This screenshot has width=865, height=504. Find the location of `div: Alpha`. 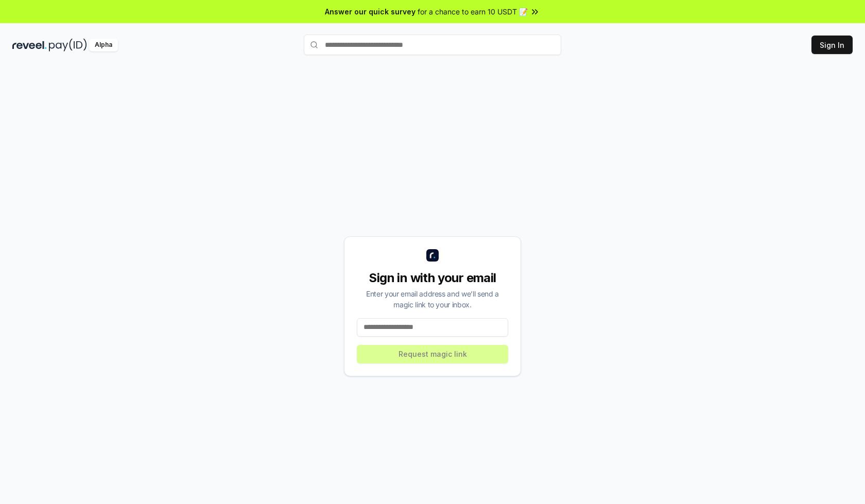

div: Alpha is located at coordinates (103, 44).